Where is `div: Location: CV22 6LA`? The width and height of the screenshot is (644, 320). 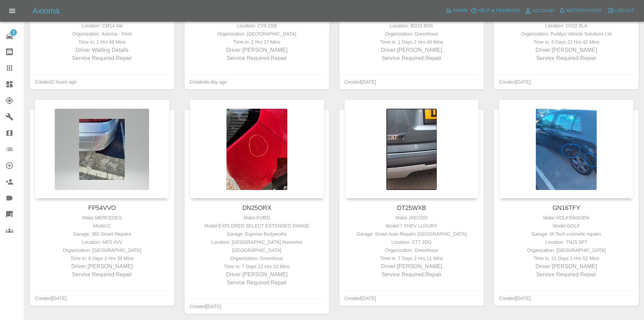 div: Location: CV22 6LA is located at coordinates (566, 26).